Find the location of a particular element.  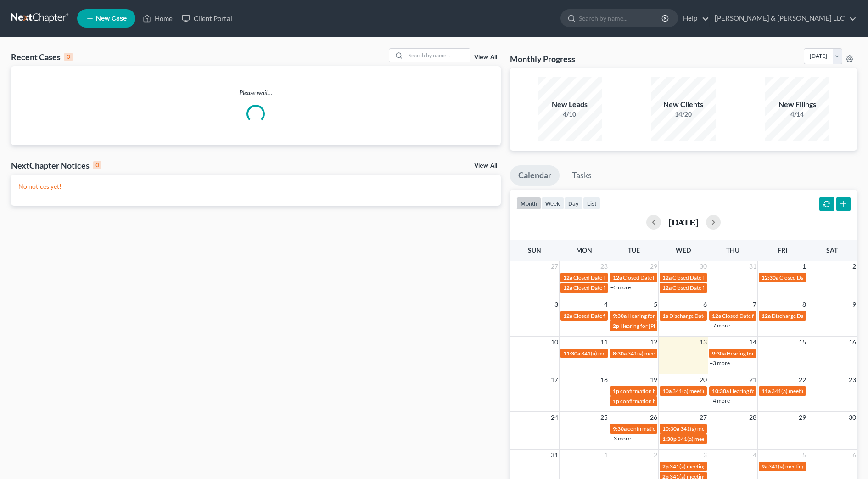

span: 6 is located at coordinates (854, 455).